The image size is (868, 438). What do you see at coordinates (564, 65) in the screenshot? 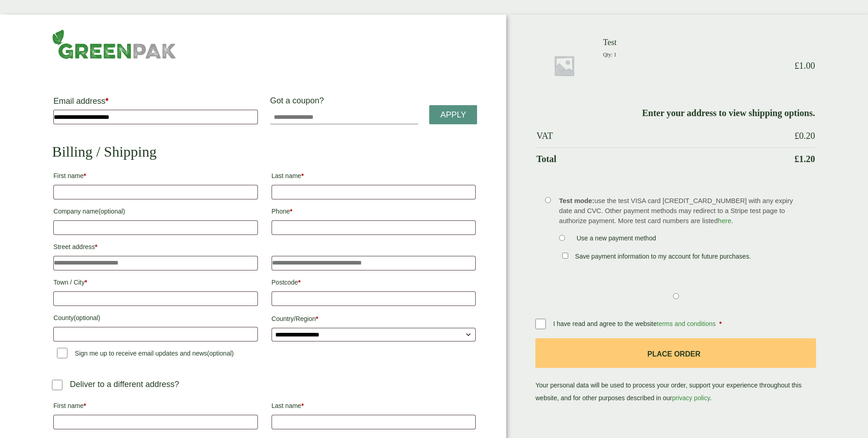
I see `img: Placeholder` at bounding box center [564, 65].